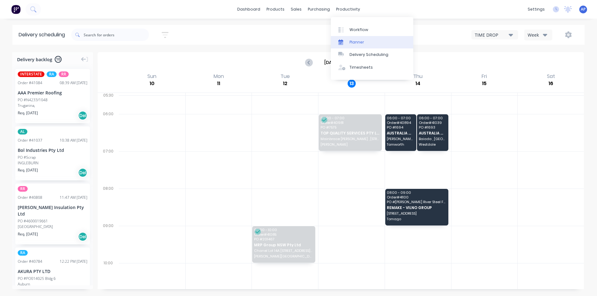 The width and height of the screenshot is (597, 296). I want to click on input: Search for orders, so click(116, 35).